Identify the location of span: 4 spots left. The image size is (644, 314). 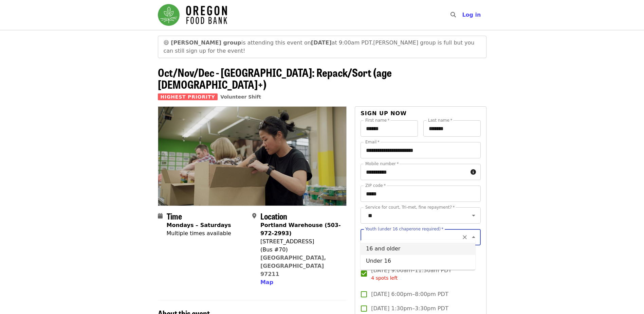
(384, 278).